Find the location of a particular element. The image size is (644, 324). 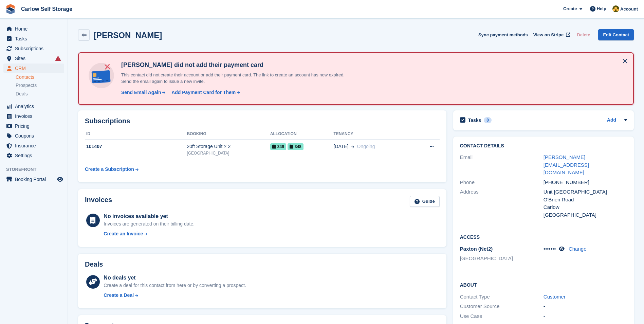

h2: Deals is located at coordinates (94, 265).